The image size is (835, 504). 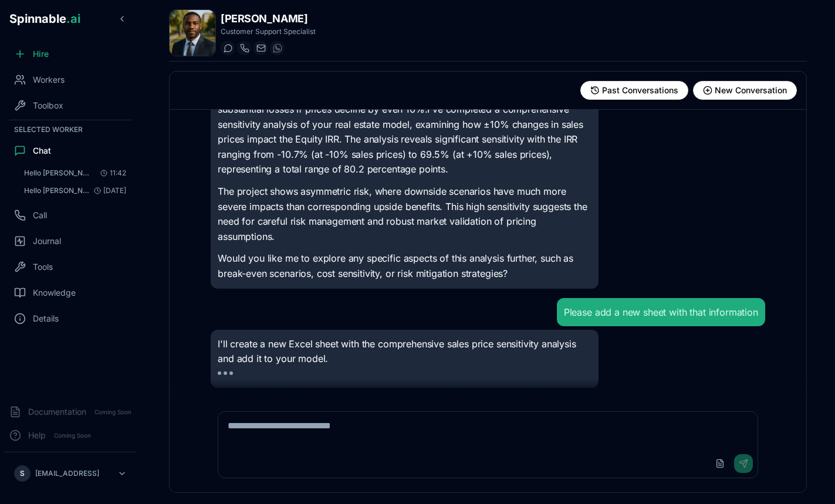 I want to click on span: Hello Anton, please search for images of bananas on Google: Hello! I'll help you search for image..., so click(x=57, y=173).